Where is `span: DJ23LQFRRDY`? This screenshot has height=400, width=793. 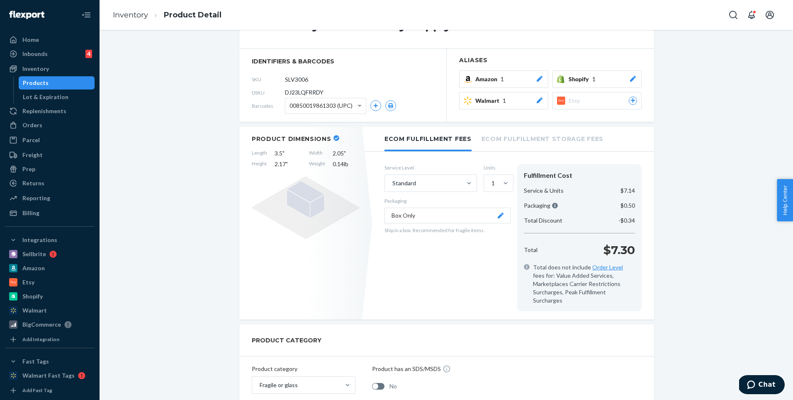
span: DJ23LQFRRDY is located at coordinates (304, 93).